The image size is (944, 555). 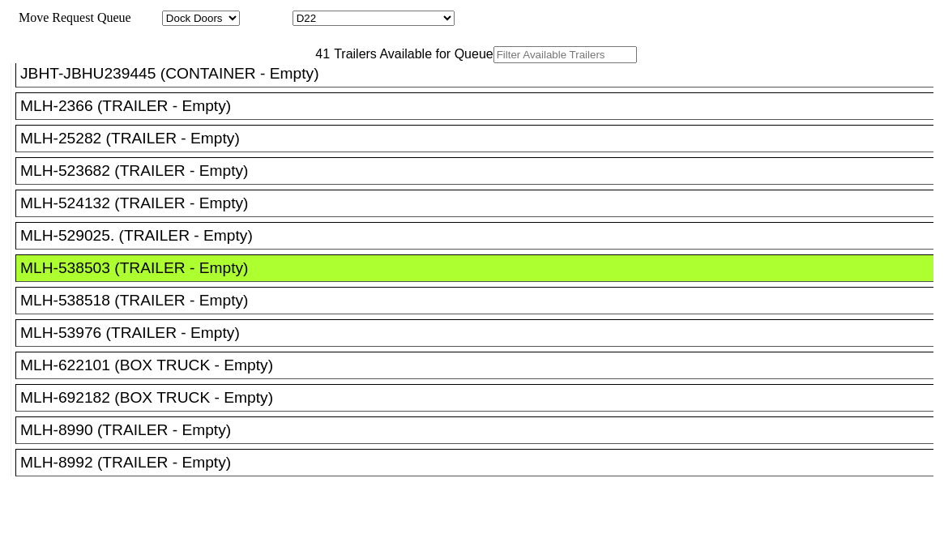 I want to click on span: Location, so click(x=266, y=17).